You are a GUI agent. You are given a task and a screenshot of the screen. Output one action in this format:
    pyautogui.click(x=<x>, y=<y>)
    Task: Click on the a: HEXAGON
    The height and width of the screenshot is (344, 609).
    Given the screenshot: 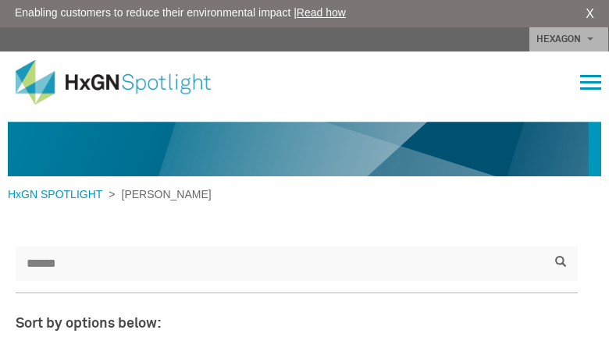 What is the action you would take?
    pyautogui.click(x=569, y=39)
    